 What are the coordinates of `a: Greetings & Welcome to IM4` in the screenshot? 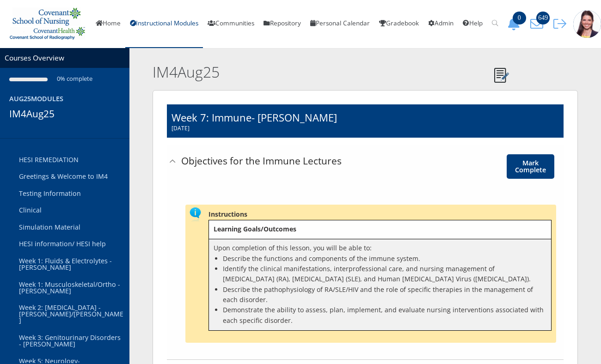 It's located at (71, 177).